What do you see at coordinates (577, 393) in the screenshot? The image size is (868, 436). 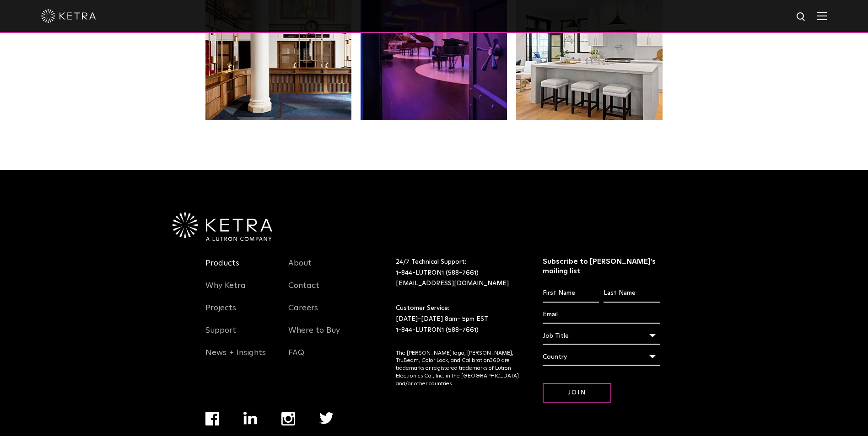 I see `input: Join` at bounding box center [577, 393].